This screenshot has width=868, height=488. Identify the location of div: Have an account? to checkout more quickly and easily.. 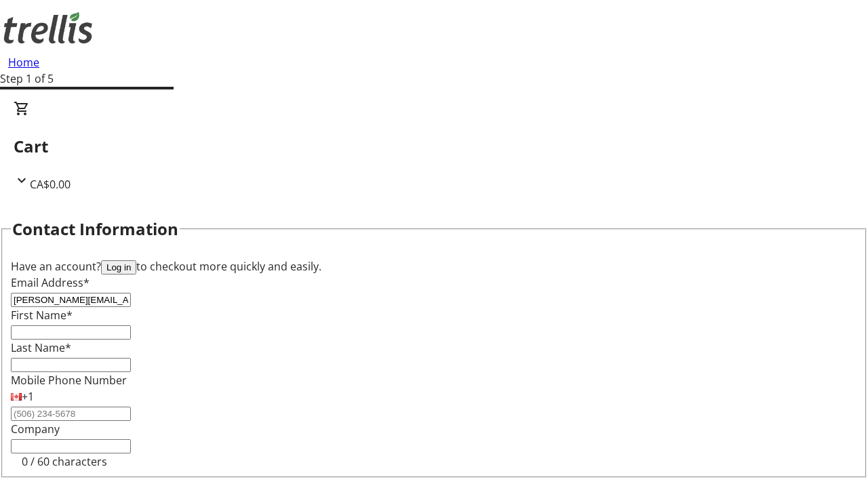
(434, 267).